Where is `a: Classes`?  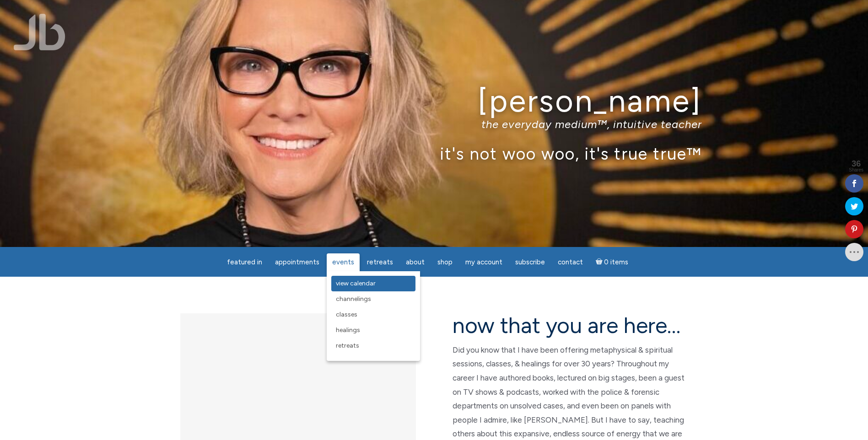
a: Classes is located at coordinates (373, 314).